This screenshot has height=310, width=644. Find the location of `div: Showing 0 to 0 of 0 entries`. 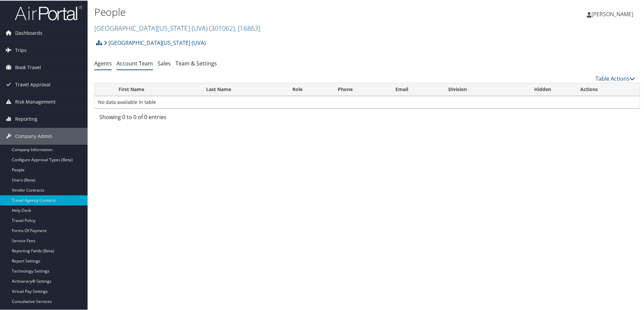

div: Showing 0 to 0 of 0 entries is located at coordinates (163, 118).